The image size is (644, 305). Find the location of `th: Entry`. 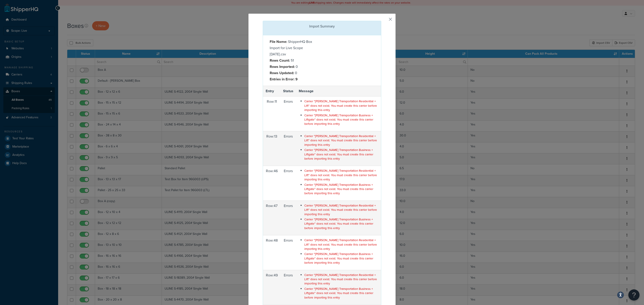

th: Entry is located at coordinates (272, 91).